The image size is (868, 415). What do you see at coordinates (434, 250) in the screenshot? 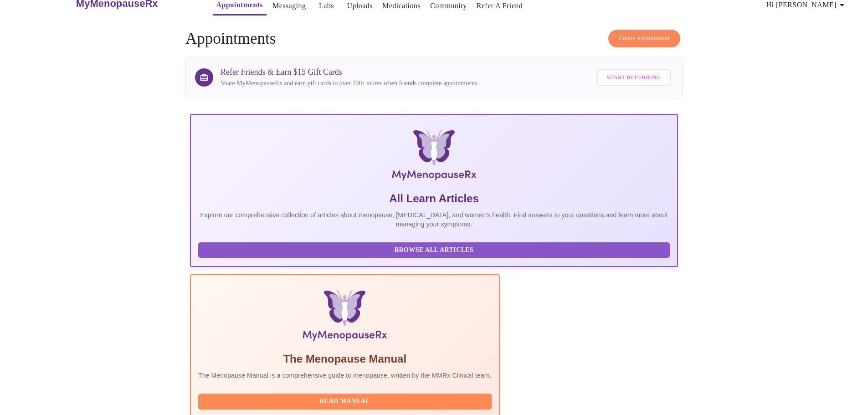
I see `span: Browse All Articles` at bounding box center [434, 250].